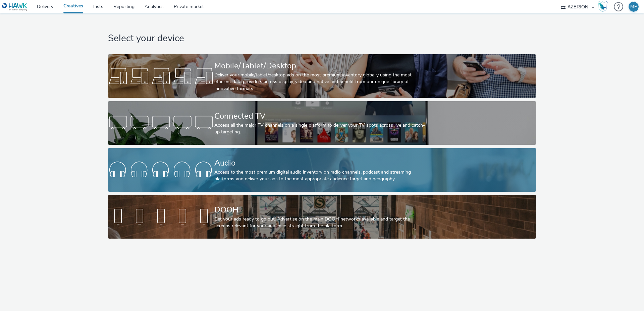 The image size is (644, 311). What do you see at coordinates (322, 39) in the screenshot?
I see `h1: Select your device` at bounding box center [322, 39].